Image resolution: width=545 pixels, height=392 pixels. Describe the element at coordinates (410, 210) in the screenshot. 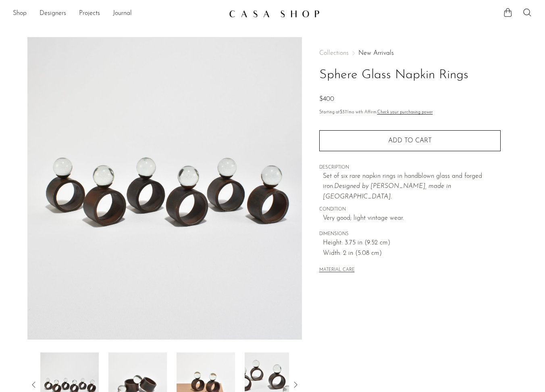

I see `span: CONDITION` at that location.